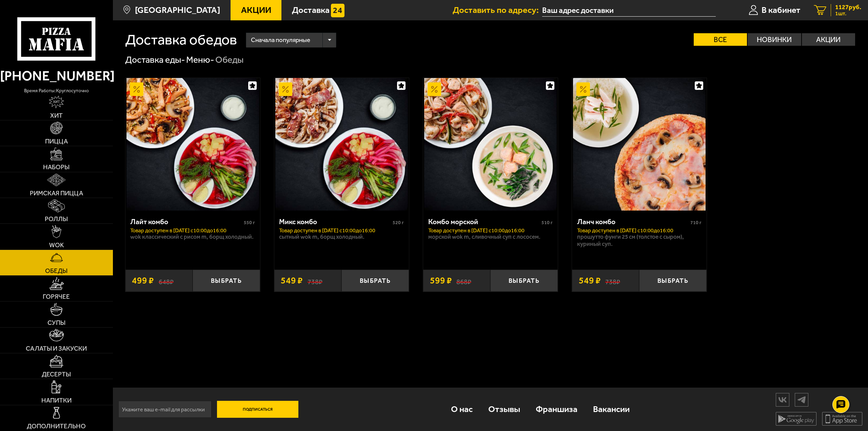 The width and height of the screenshot is (868, 431). Describe the element at coordinates (640, 240) in the screenshot. I see `p: Прошутто Фунги 25 см (толстое с сыром), Куриный суп.` at that location.